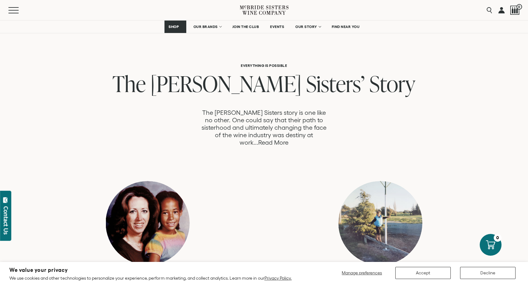 The image size is (528, 284). Describe the element at coordinates (308, 27) in the screenshot. I see `a: OUR STORY` at that location.